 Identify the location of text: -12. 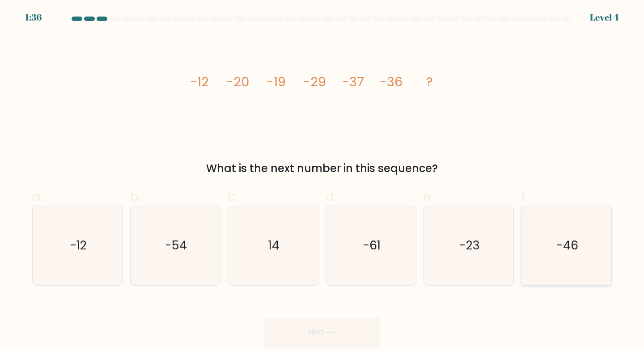
(78, 245).